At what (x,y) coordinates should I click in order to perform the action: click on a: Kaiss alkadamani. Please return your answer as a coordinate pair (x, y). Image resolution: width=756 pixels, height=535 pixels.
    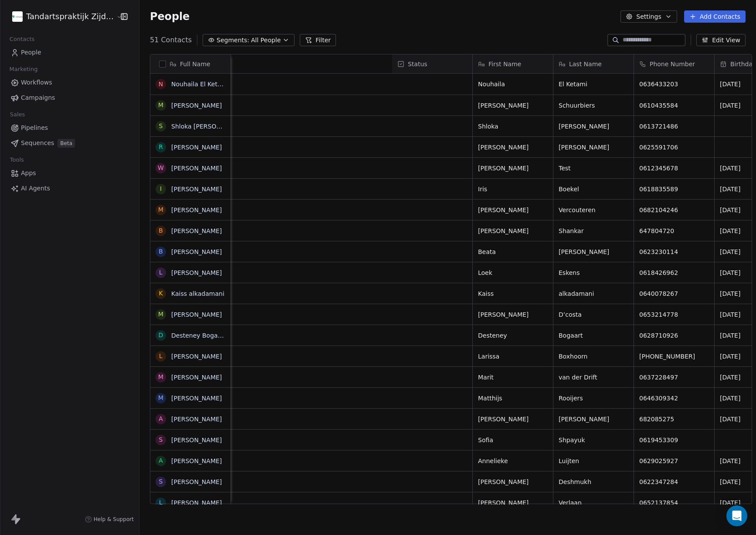
    Looking at the image, I should click on (198, 294).